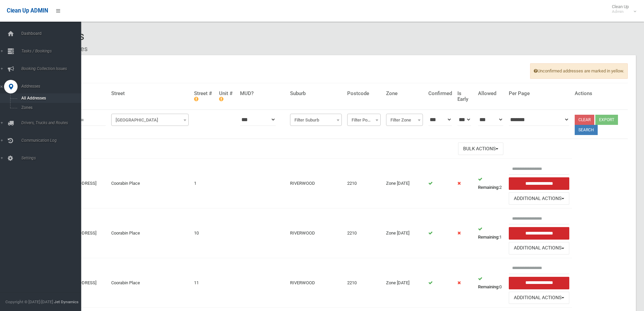 This screenshot has width=644, height=311. I want to click on button: Search, so click(586, 130).